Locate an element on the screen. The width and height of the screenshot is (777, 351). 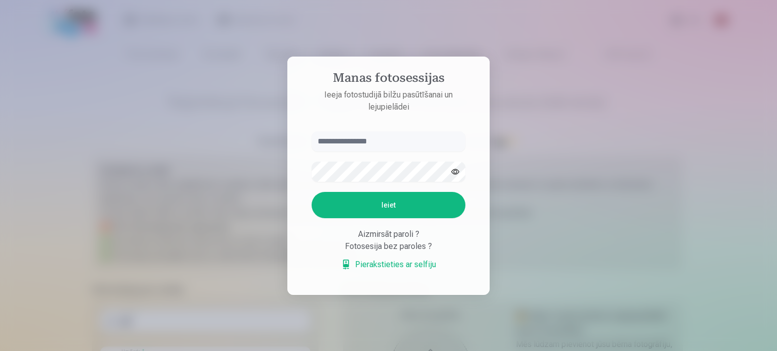
button: Ieiet is located at coordinates (388, 205).